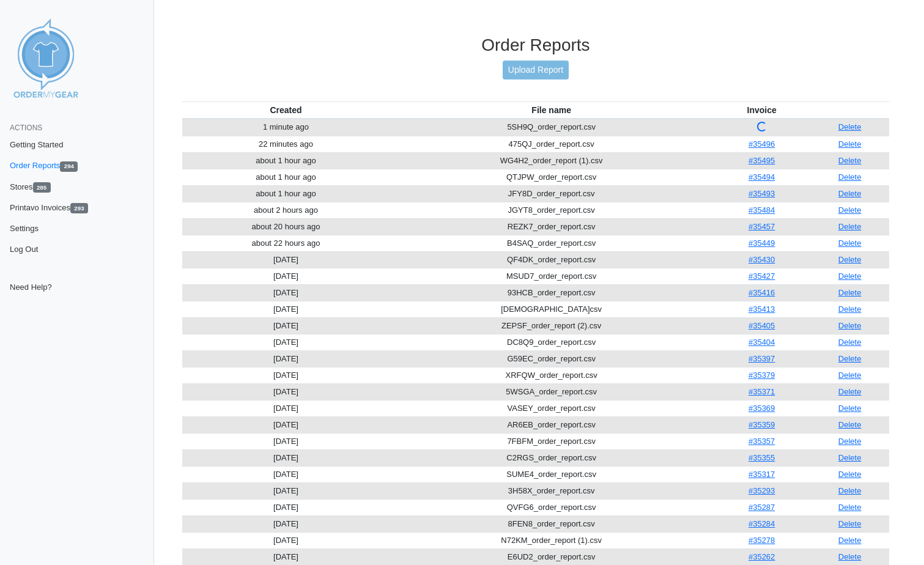  What do you see at coordinates (551, 507) in the screenshot?
I see `td: QVFG6_order_report.csv` at bounding box center [551, 507].